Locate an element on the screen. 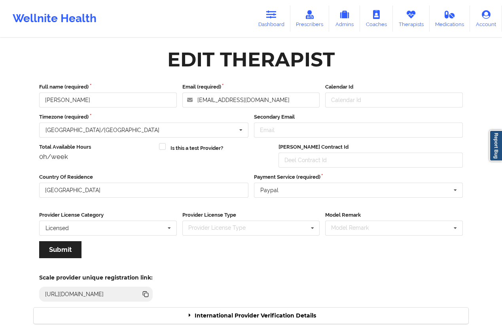 This screenshot has height=325, width=502. label: Model Remark is located at coordinates (394, 215).